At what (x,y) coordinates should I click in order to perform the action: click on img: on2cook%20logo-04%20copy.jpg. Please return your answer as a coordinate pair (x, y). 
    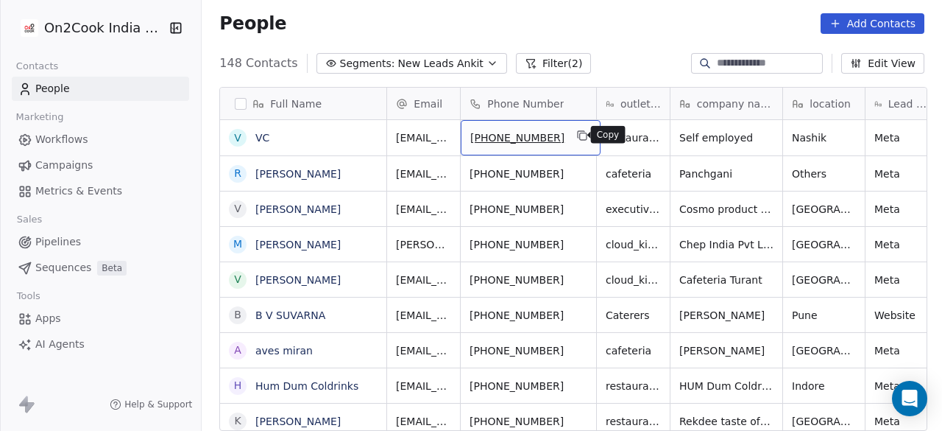
    Looking at the image, I should click on (29, 28).